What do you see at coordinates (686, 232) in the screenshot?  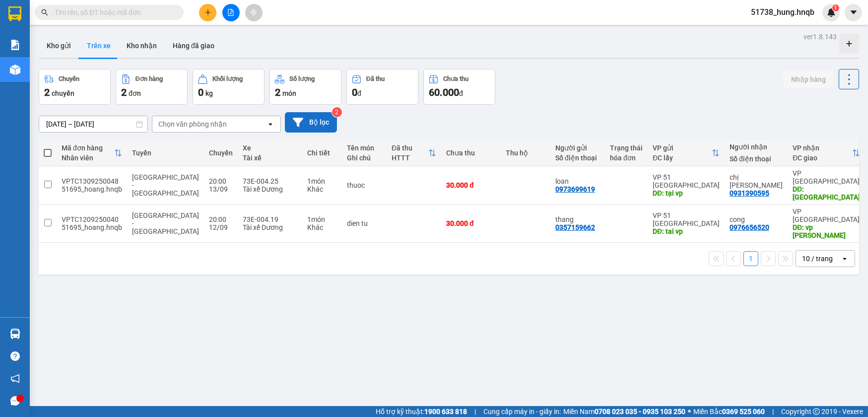 I see `div: DĐ: tai vp` at bounding box center [686, 232].